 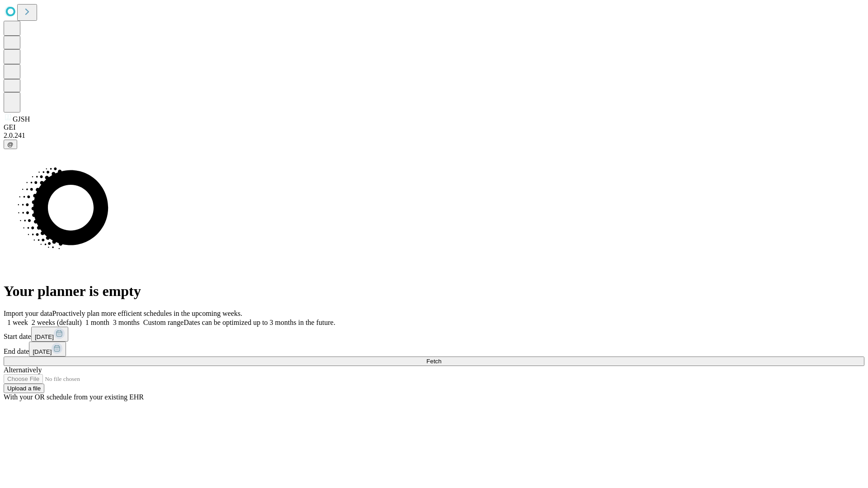 What do you see at coordinates (56, 322) in the screenshot?
I see `span: 2 weeks (default)` at bounding box center [56, 322].